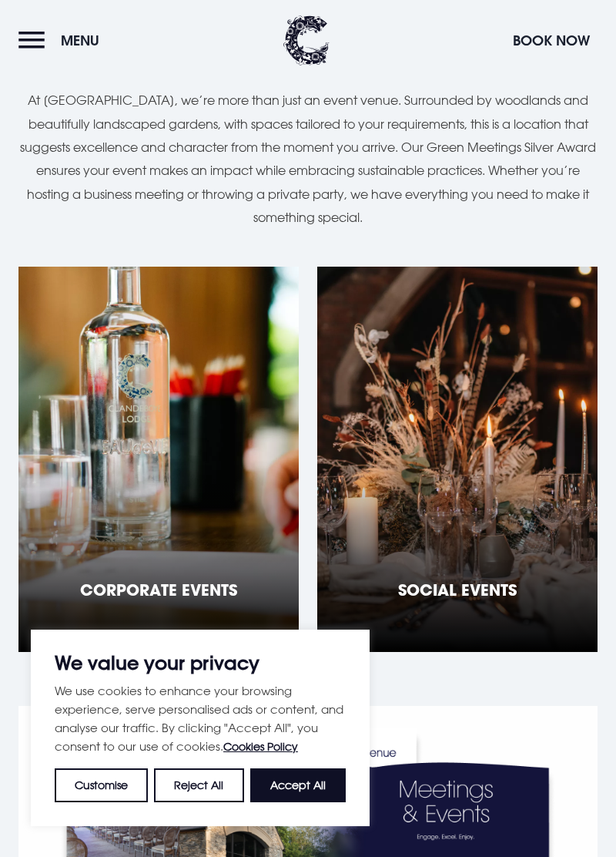 The image size is (616, 857). What do you see at coordinates (200, 662) in the screenshot?
I see `p: We value your privacy` at bounding box center [200, 662].